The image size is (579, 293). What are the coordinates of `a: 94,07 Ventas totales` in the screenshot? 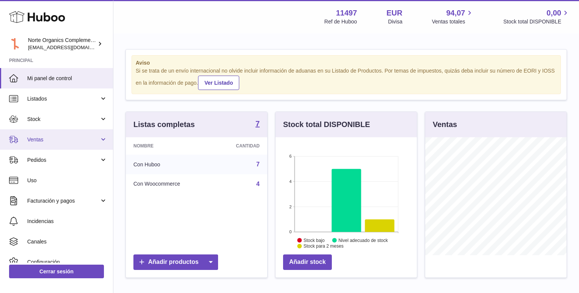 It's located at (453, 17).